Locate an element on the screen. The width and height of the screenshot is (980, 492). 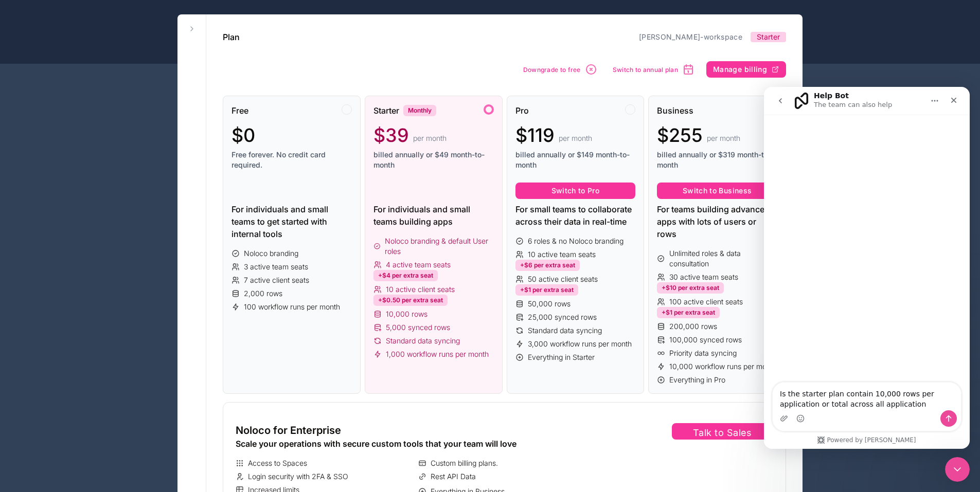
button: Talk to Sales is located at coordinates (722, 431).